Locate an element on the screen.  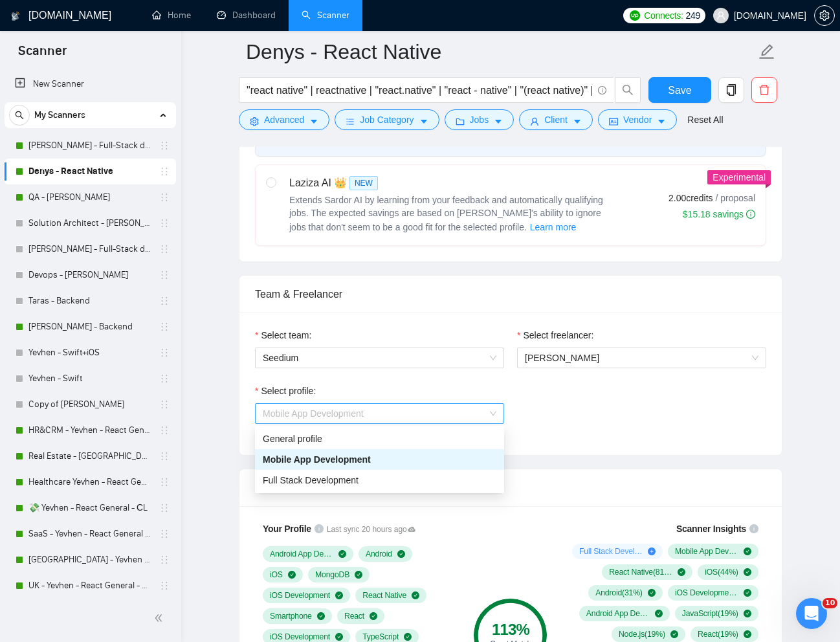
span: Jobs is located at coordinates (479, 120).